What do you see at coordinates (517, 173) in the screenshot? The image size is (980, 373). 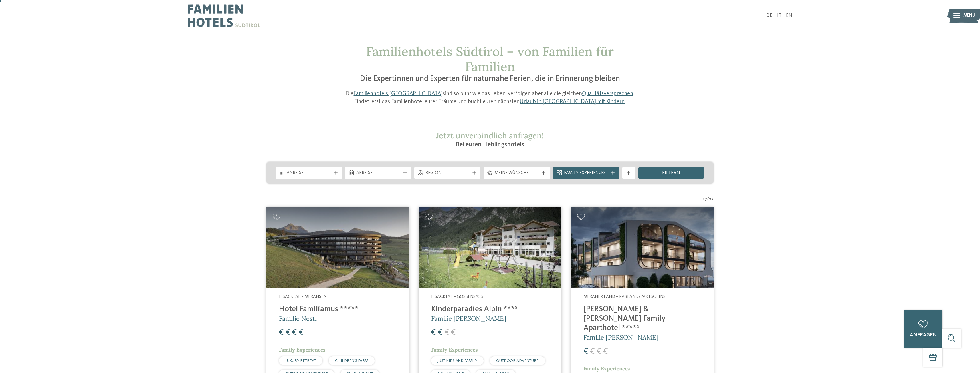 I see `span: Meine Wünsche` at bounding box center [517, 173].